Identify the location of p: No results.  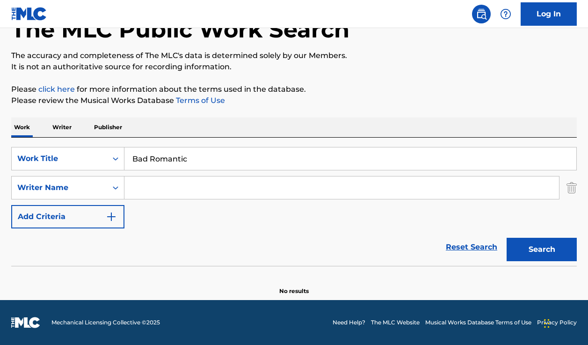
(294, 285).